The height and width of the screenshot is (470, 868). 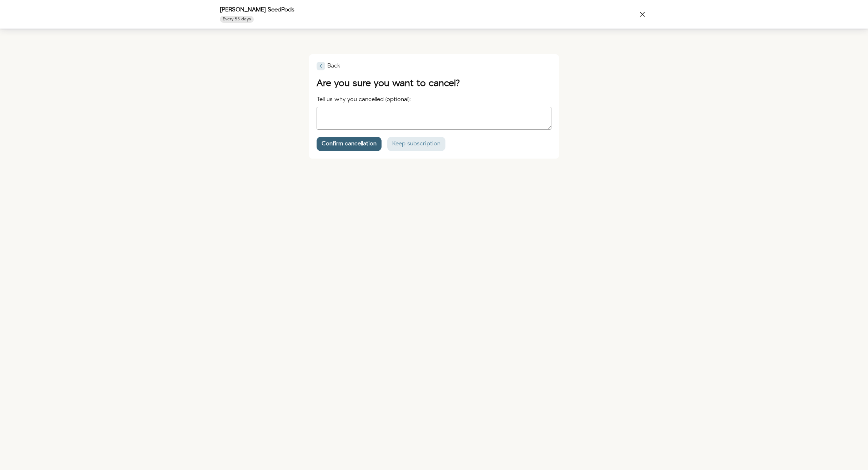 What do you see at coordinates (434, 83) in the screenshot?
I see `div: Are you sure you want to cancel?` at bounding box center [434, 83].